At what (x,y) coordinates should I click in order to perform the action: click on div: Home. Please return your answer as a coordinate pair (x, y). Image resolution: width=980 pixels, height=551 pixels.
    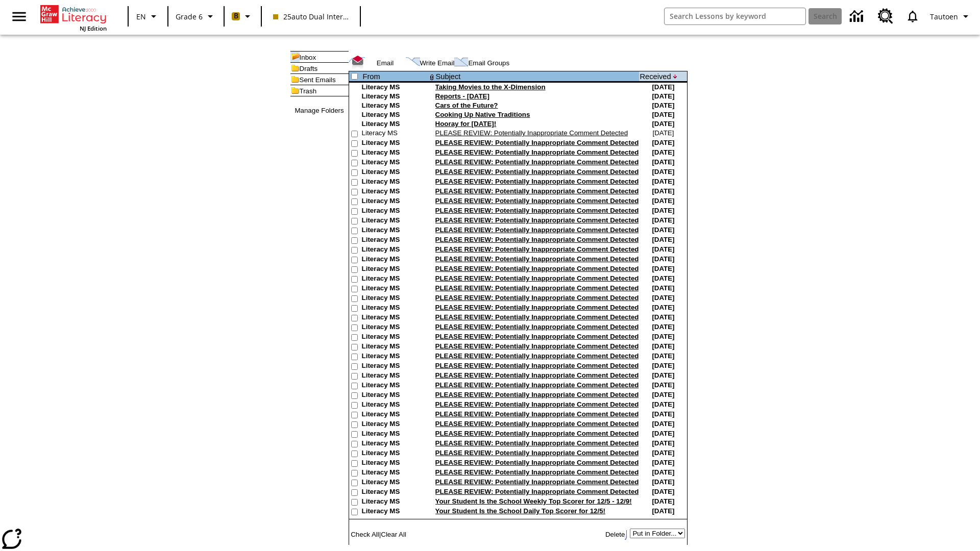
    Looking at the image, I should click on (74, 17).